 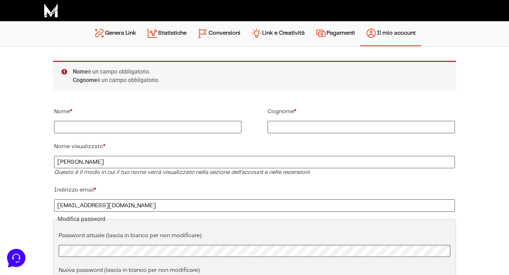 What do you see at coordinates (85, 80) in the screenshot?
I see `strong: Cognome` at bounding box center [85, 80].